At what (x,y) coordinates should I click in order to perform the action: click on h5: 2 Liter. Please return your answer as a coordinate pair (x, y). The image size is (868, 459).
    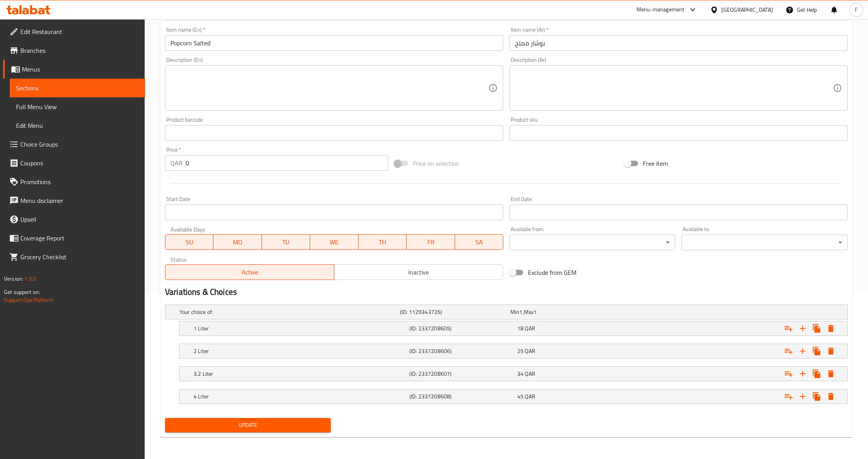
    Looking at the image, I should click on (300, 351).